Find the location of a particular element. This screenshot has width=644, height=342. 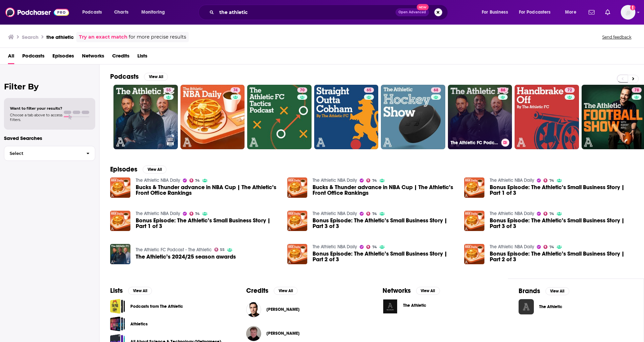

button: Send feedback is located at coordinates (617, 37).